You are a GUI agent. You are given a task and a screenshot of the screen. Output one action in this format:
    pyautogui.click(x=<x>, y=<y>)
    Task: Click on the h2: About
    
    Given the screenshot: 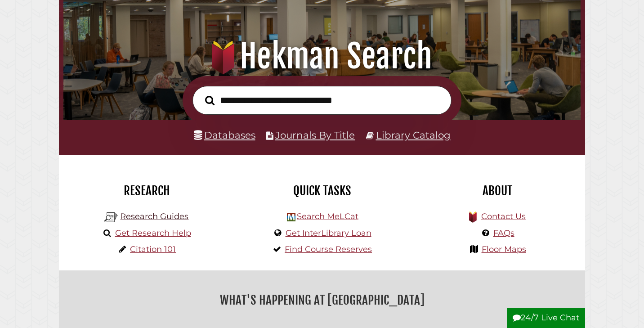 What is the action you would take?
    pyautogui.click(x=497, y=191)
    